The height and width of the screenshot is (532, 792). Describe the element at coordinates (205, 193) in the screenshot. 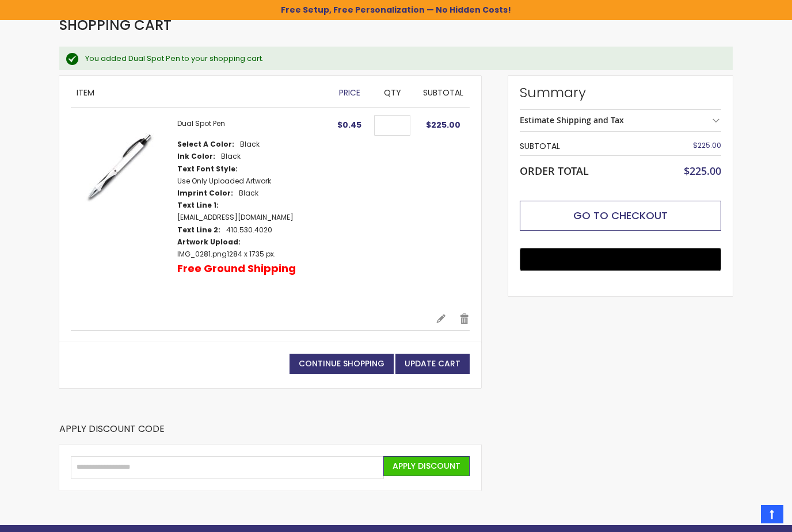

I see `dt: Imprint Color` at that location.